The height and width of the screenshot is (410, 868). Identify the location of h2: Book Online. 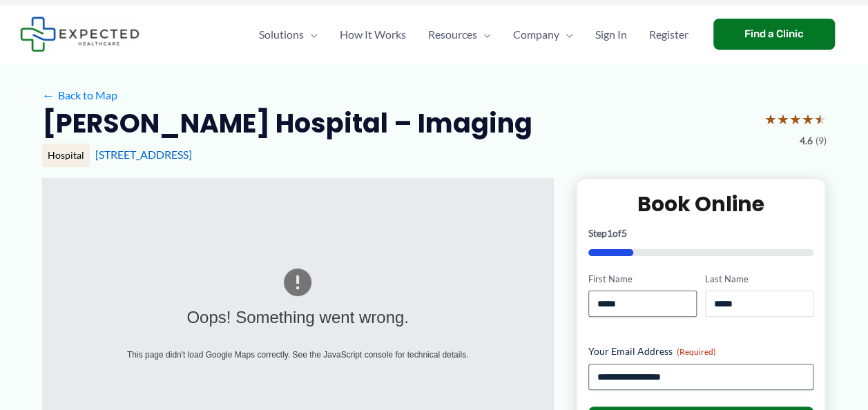
(701, 203).